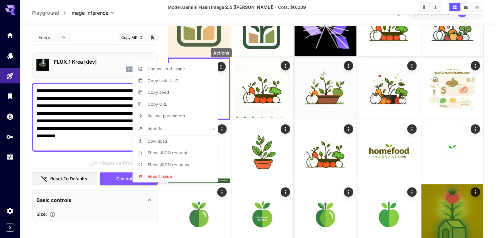 This screenshot has height=238, width=500. Describe the element at coordinates (163, 81) in the screenshot. I see `span: Copy task UUID` at that location.